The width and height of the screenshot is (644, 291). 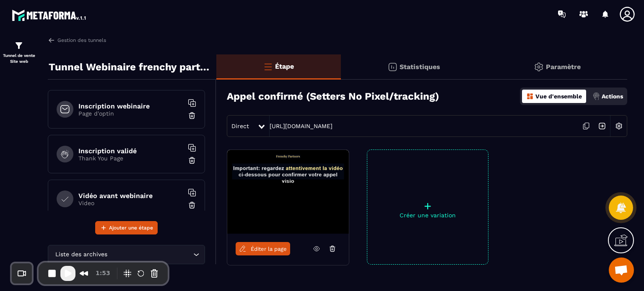 What do you see at coordinates (596, 96) in the screenshot?
I see `img: actions.d6e523a2.png` at bounding box center [596, 96].